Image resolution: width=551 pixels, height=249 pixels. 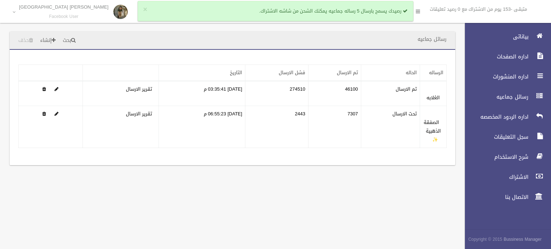 I want to click on a: اداره الصفحات, so click(x=504, y=57).